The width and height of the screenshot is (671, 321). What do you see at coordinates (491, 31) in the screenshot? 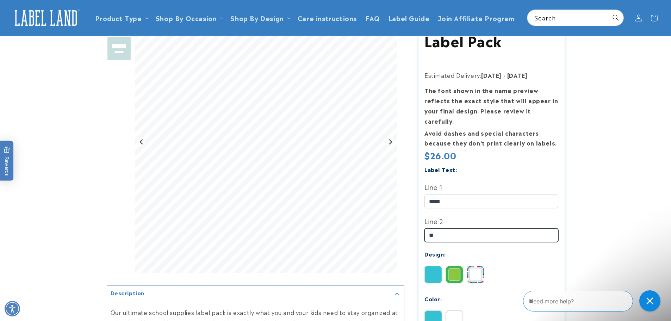
I see `h1: School Supplies Label Pack` at bounding box center [491, 31].